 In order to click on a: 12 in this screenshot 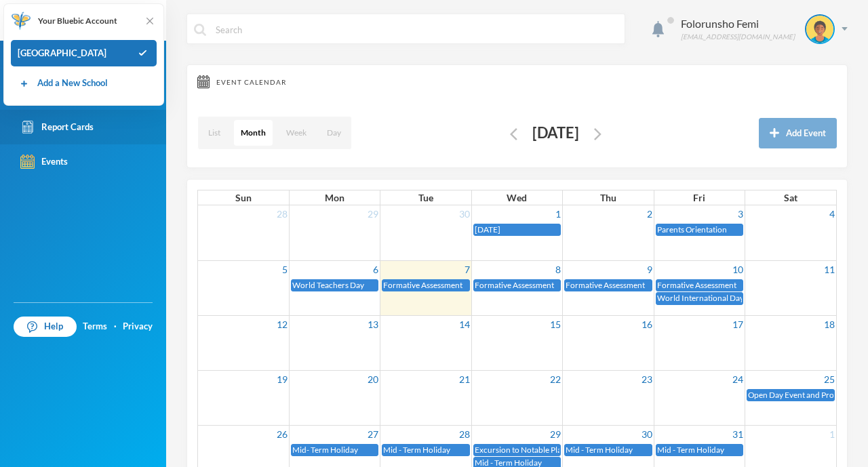, I will do `click(282, 324)`.